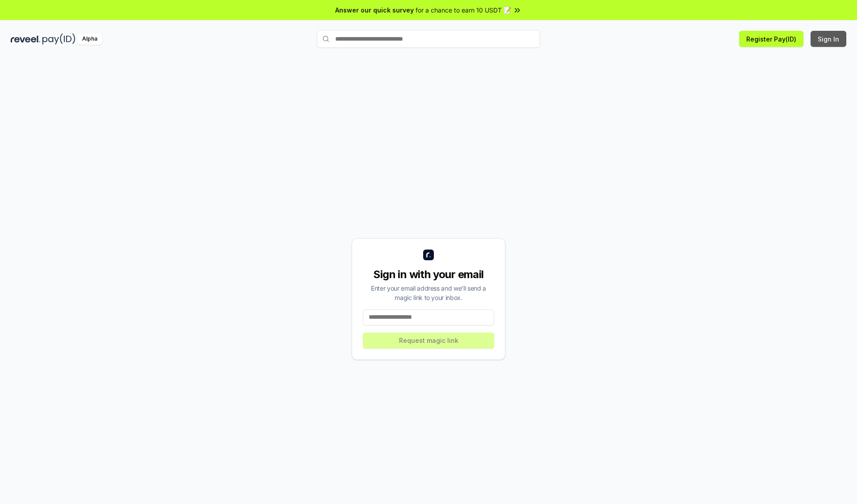 Image resolution: width=857 pixels, height=504 pixels. Describe the element at coordinates (25, 39) in the screenshot. I see `img: reveel_dark` at that location.